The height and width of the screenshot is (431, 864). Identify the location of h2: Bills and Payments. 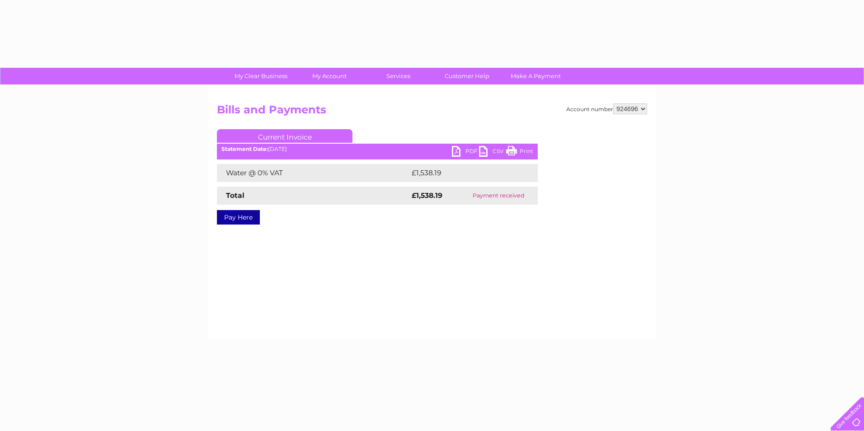
(432, 112).